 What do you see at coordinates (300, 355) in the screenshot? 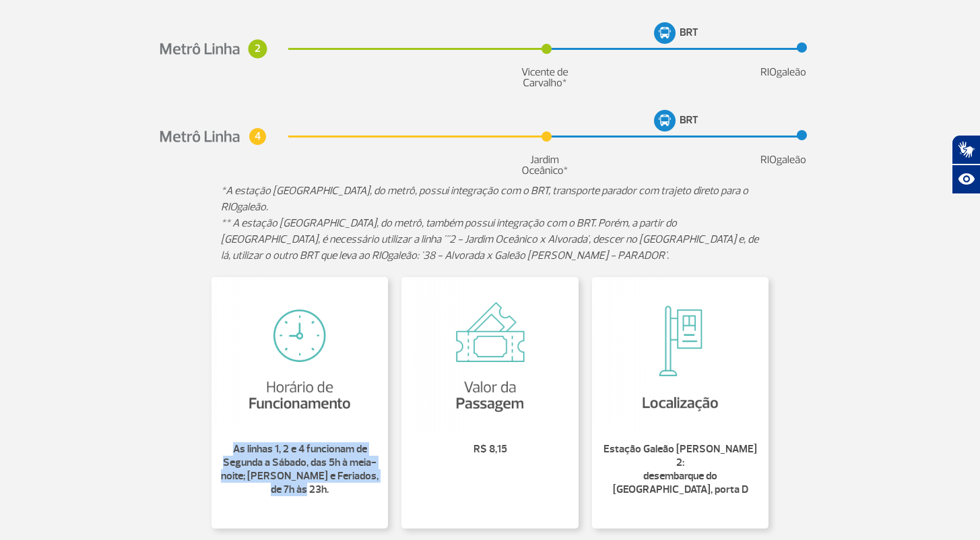
I see `img: As linhas 1, 2 e 4 funcionam de Segunda a Sábado, das 5h à meia-noite; Domingos e Feriados, de 7h...` at bounding box center [300, 355].